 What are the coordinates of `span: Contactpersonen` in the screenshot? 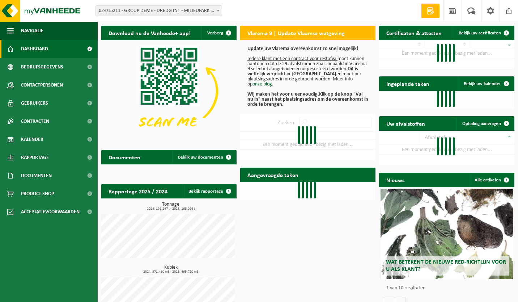 It's located at (42, 85).